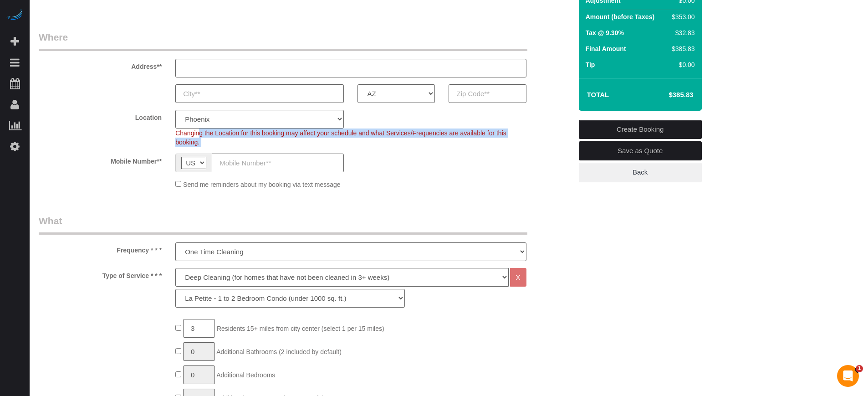 The height and width of the screenshot is (396, 868). Describe the element at coordinates (640, 129) in the screenshot. I see `a: Create Booking` at that location.